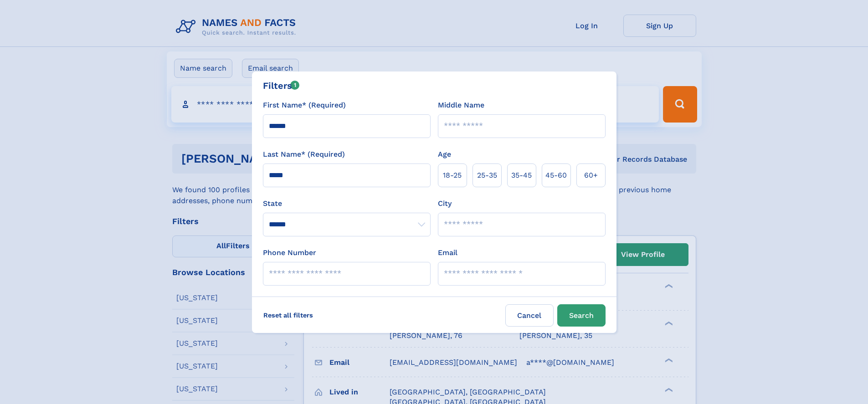 The width and height of the screenshot is (868, 404). I want to click on label: Phone Number, so click(289, 252).